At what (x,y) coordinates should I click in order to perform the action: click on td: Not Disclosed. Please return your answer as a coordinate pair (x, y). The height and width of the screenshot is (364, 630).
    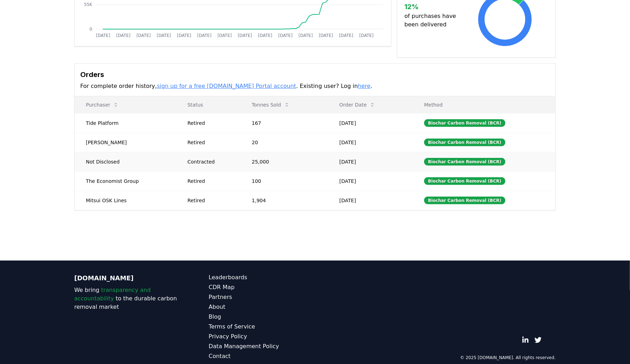
    Looking at the image, I should click on (125, 161).